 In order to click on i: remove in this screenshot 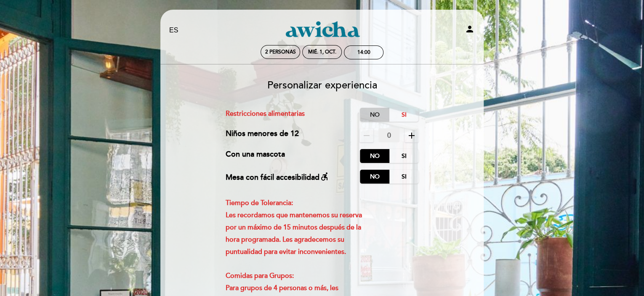, I will do `click(366, 136)`.